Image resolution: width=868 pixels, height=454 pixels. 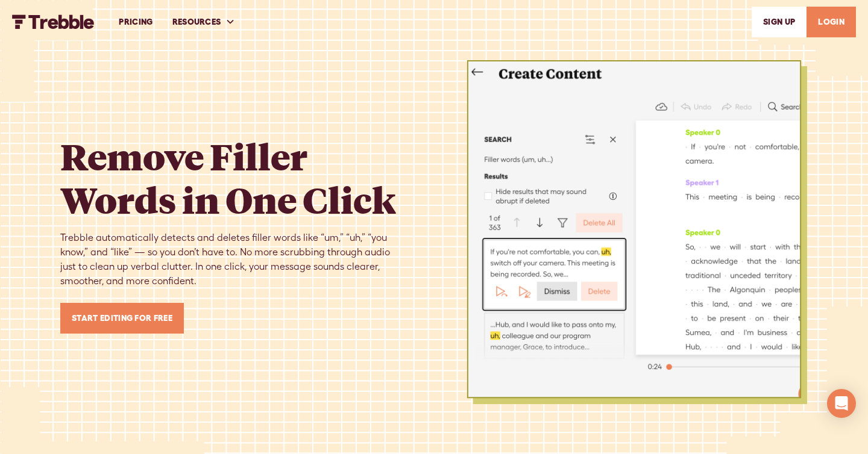 I want to click on div: Open Intercom Messenger, so click(x=841, y=403).